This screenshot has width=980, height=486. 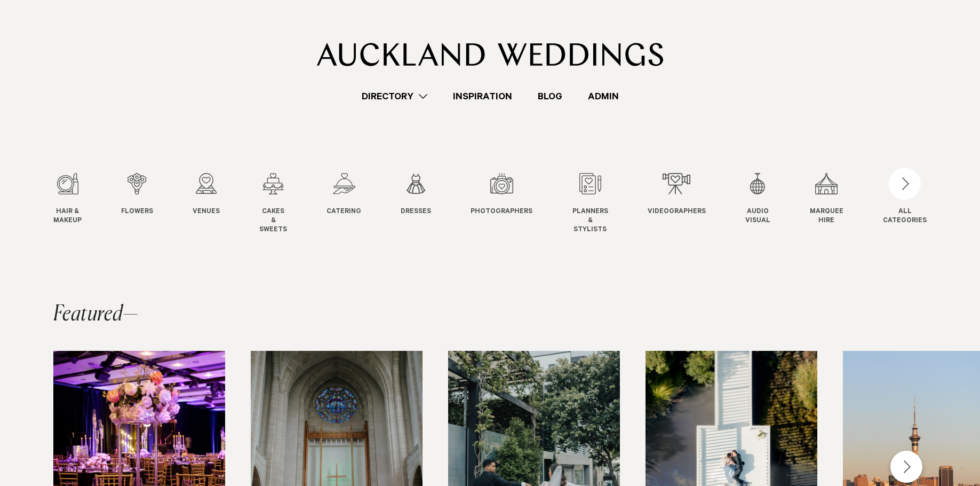 I want to click on span: Cakes & Sweets, so click(x=273, y=221).